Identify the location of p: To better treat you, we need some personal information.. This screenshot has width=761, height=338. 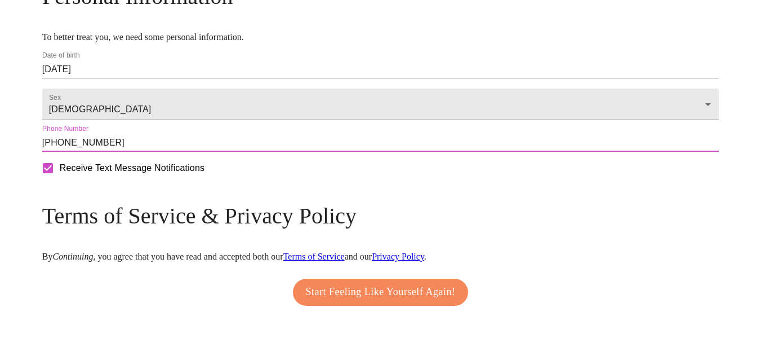
(381, 37).